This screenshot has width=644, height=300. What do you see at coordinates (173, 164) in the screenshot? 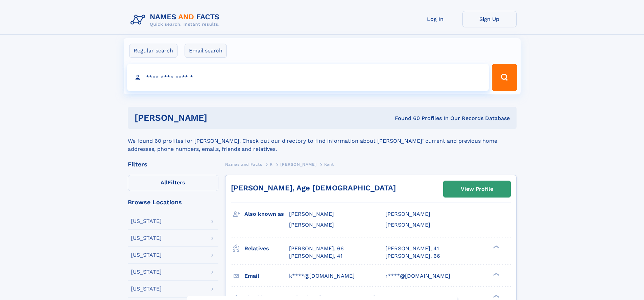
I see `div: Filters` at bounding box center [173, 164].